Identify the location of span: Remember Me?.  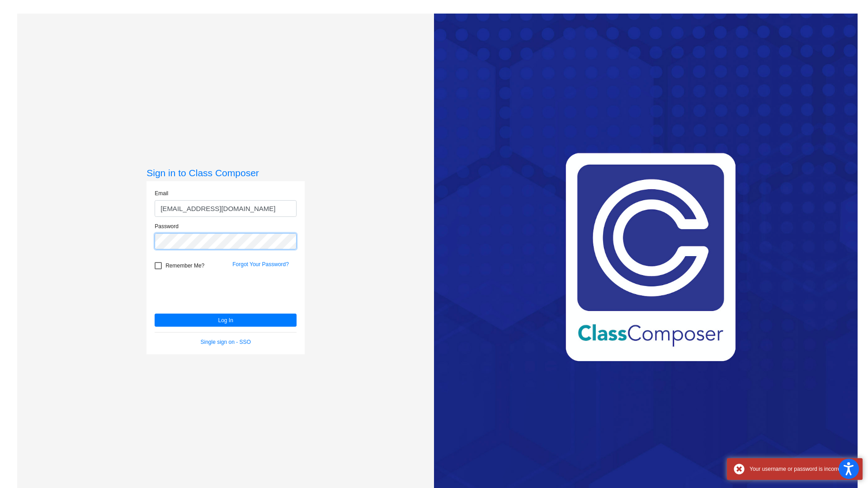
(185, 266).